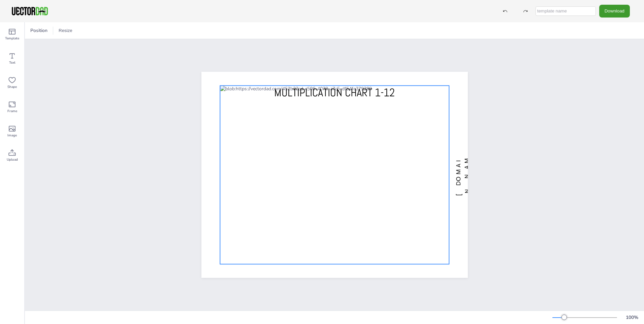 Image resolution: width=644 pixels, height=324 pixels. What do you see at coordinates (39, 31) in the screenshot?
I see `span: Position` at bounding box center [39, 31].